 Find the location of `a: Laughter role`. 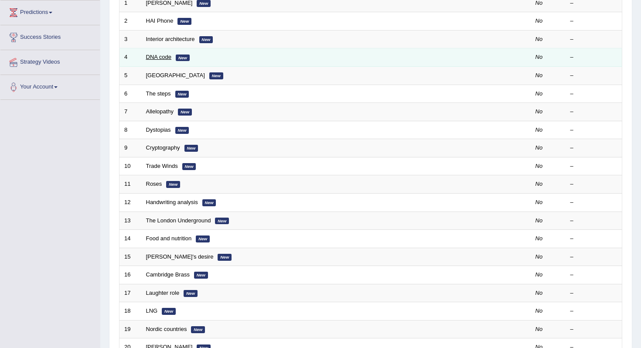

a: Laughter role is located at coordinates (163, 292).